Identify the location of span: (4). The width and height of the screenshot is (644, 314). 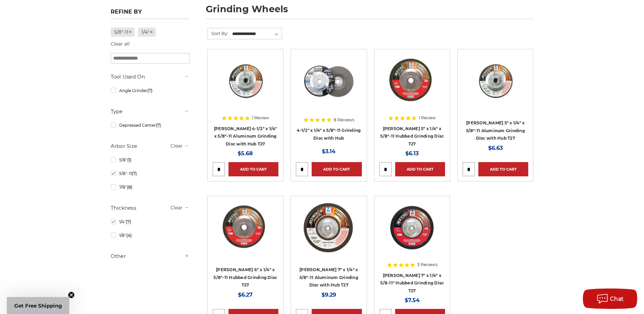
(129, 235).